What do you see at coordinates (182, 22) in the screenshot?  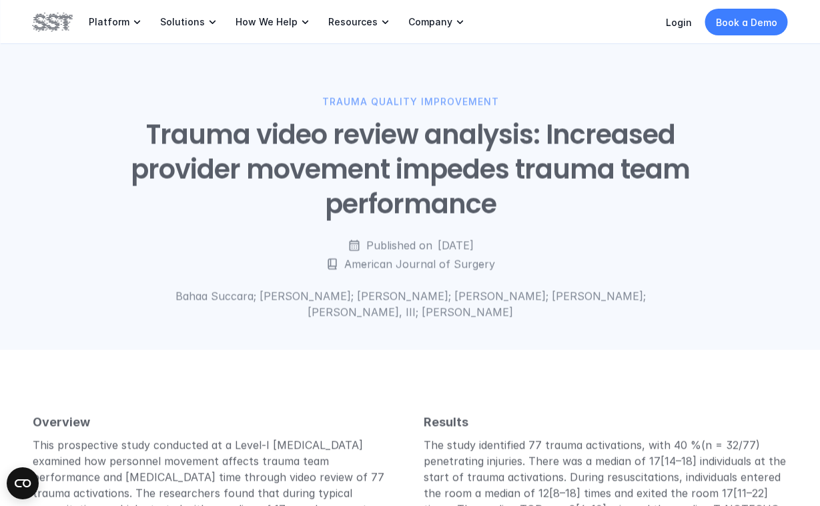 I see `p: Solutions` at bounding box center [182, 22].